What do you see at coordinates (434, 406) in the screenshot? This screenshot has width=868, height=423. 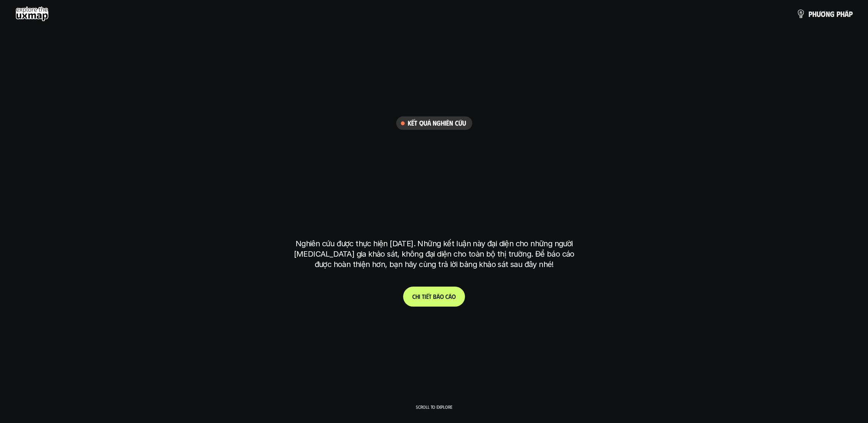 I see `p: Scroll to explore` at bounding box center [434, 406].